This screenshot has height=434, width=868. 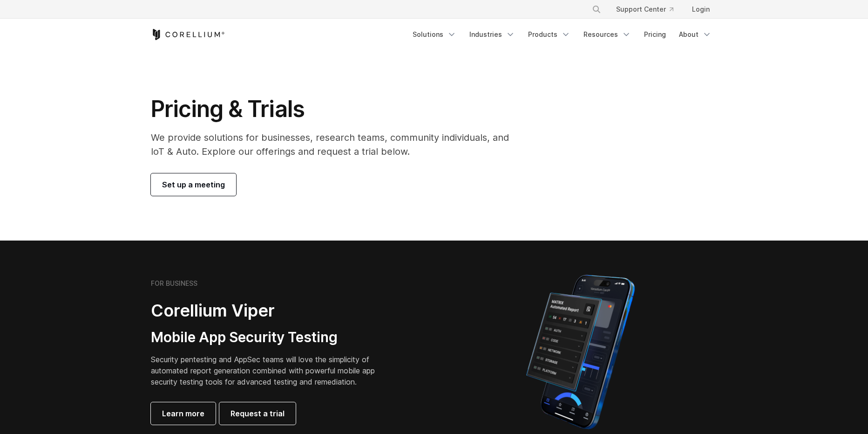 I want to click on h2: Corellium Viper, so click(x=270, y=310).